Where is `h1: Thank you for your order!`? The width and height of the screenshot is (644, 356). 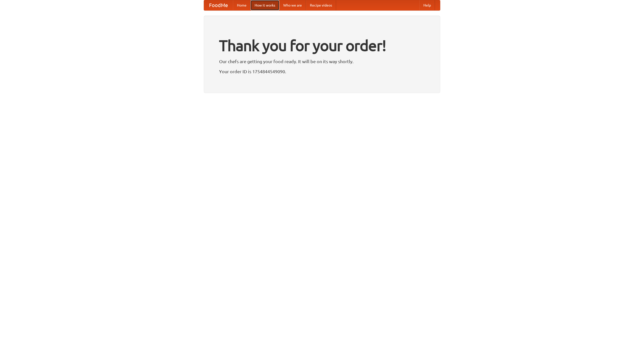 h1: Thank you for your order! is located at coordinates (322, 46).